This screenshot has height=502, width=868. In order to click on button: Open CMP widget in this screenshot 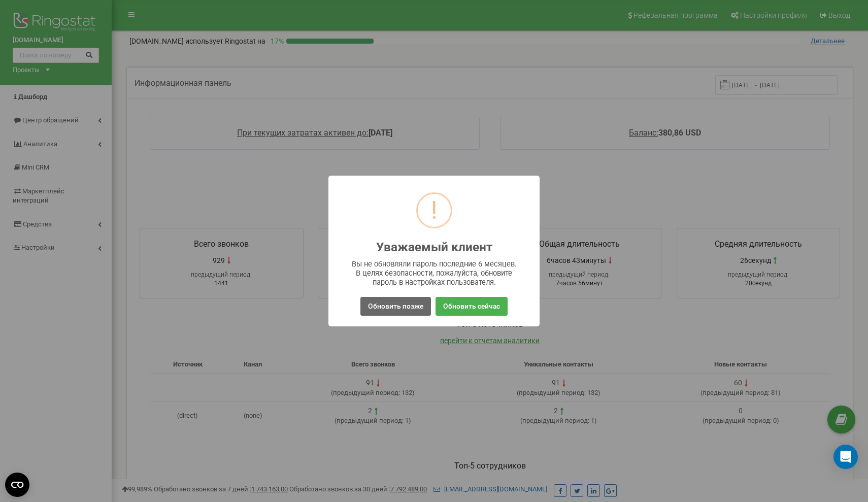, I will do `click(17, 485)`.